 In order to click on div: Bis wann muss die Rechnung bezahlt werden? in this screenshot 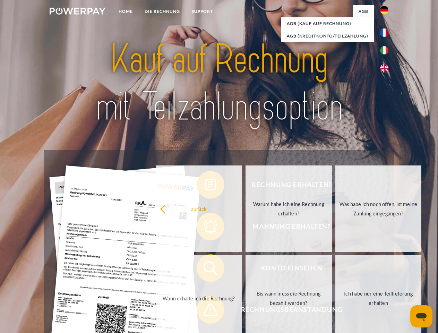, I will do `click(289, 298)`.